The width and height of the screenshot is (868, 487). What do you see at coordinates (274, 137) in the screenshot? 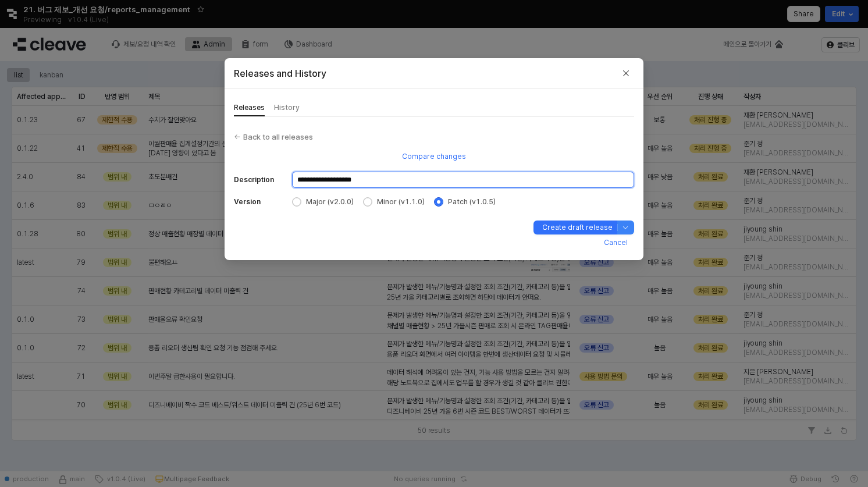
I see `div: Back to all releases` at bounding box center [274, 137].